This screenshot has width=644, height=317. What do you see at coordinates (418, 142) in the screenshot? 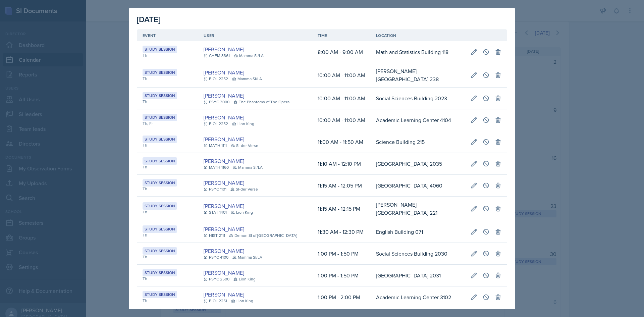
I see `td: Science Building 215` at bounding box center [418, 142].